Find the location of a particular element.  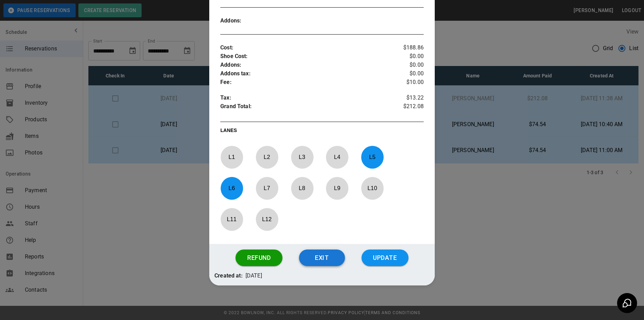

p: L 1 is located at coordinates (232, 157).